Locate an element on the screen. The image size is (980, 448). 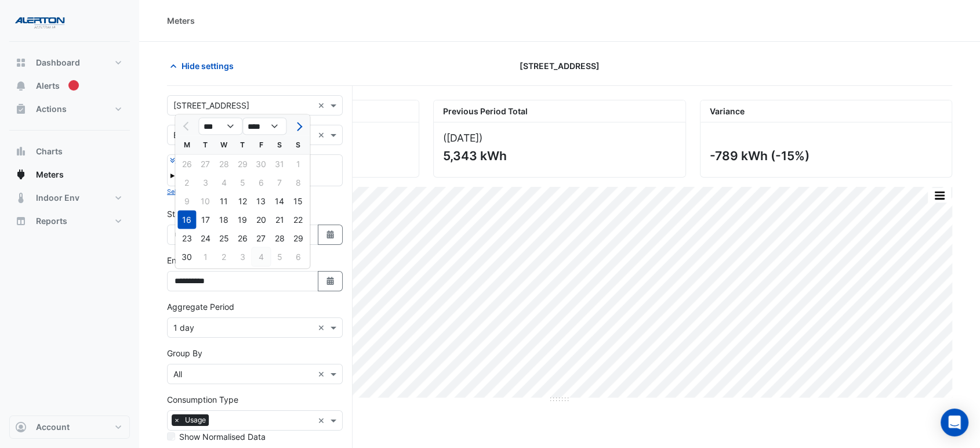
div: Thursday, June 19, 2025 is located at coordinates (242, 220).